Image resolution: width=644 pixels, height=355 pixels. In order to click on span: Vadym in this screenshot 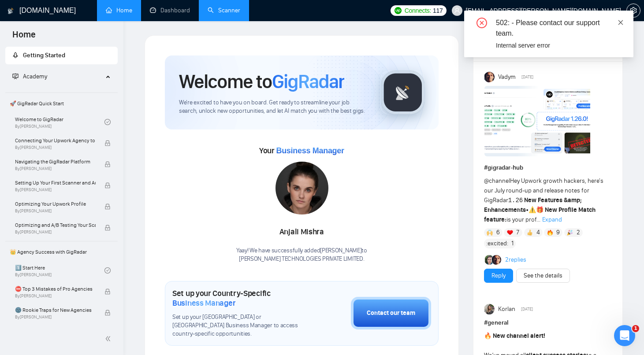, I will do `click(507, 77)`.